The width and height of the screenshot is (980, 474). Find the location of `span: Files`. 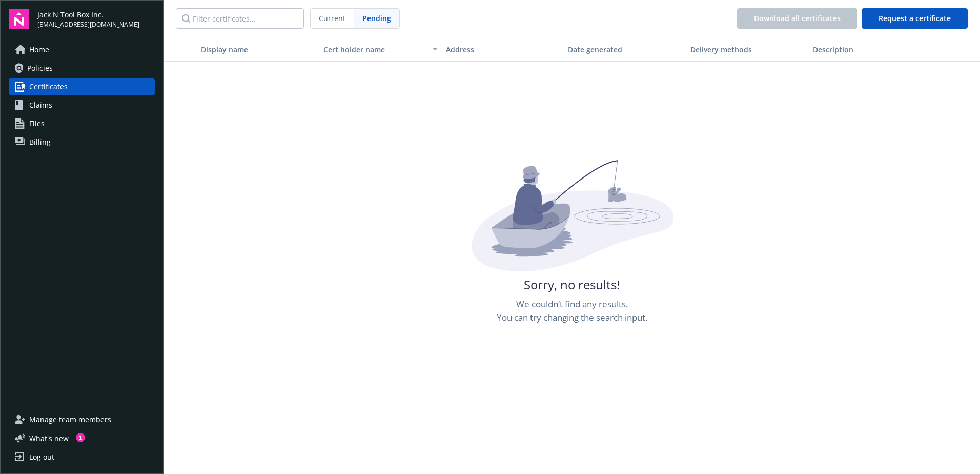

span: Files is located at coordinates (37, 124).